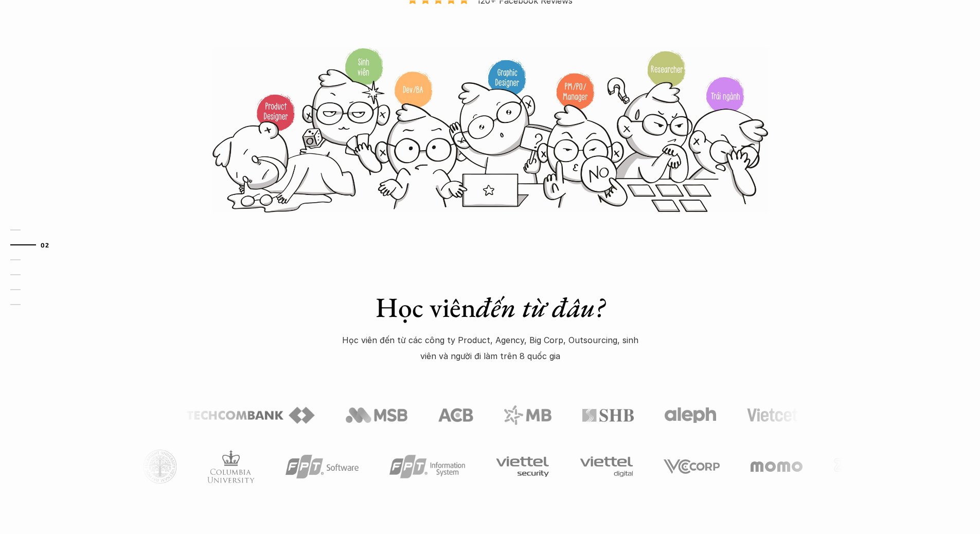 The height and width of the screenshot is (534, 980). Describe the element at coordinates (490, 348) in the screenshot. I see `p: Học viên đến từ các công ty Product, Agency, Big Corp, Outsourcing, sinh viên và người đi làm trê...` at that location.